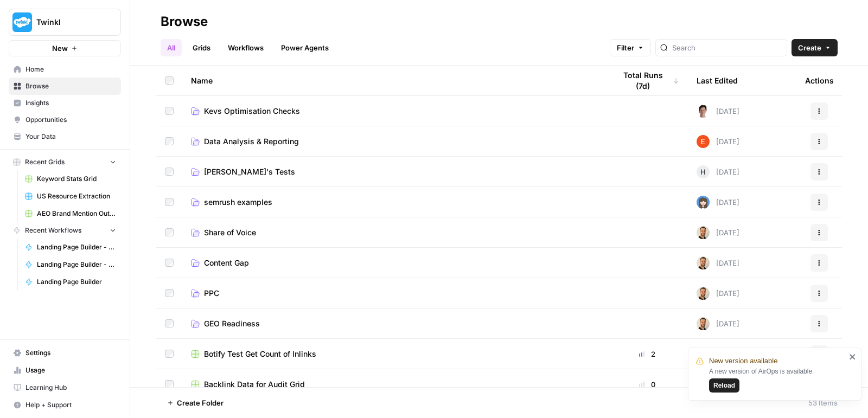 The image size is (868, 418). Describe the element at coordinates (71, 196) in the screenshot. I see `a: US Resource Extraction` at that location.